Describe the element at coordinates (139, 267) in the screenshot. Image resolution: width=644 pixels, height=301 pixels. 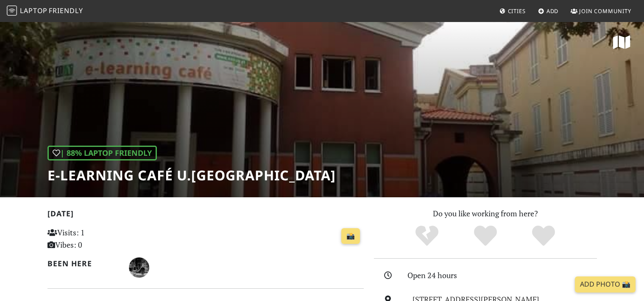
I see `span: Mariana Gomes` at that location.